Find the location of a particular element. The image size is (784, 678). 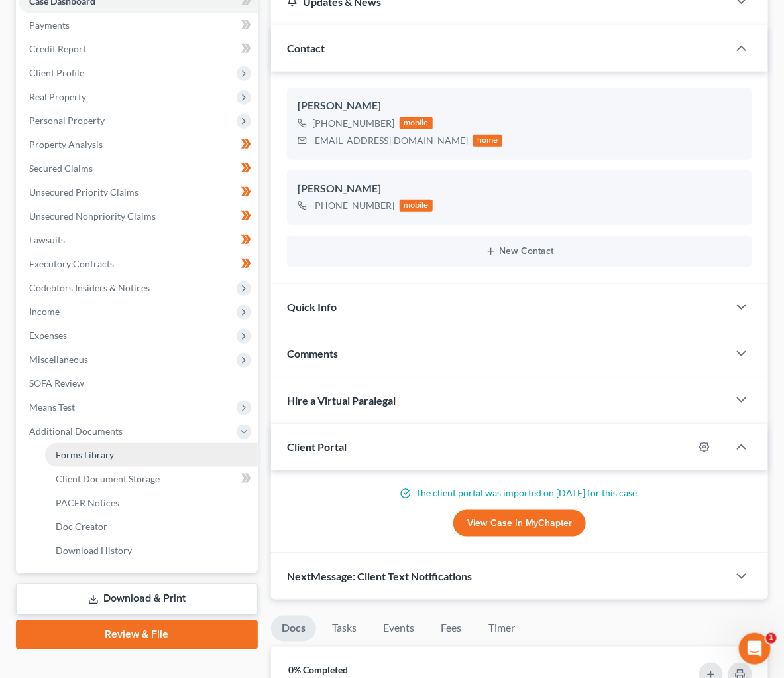

span: Download History is located at coordinates (94, 550).